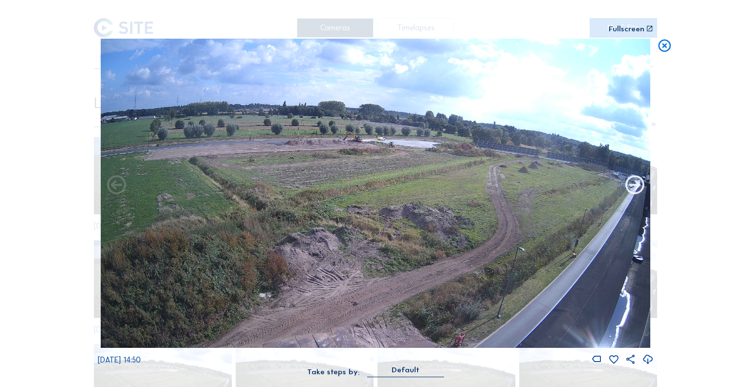 This screenshot has width=751, height=387. What do you see at coordinates (626, 28) in the screenshot?
I see `div: Fullscreen` at bounding box center [626, 28].